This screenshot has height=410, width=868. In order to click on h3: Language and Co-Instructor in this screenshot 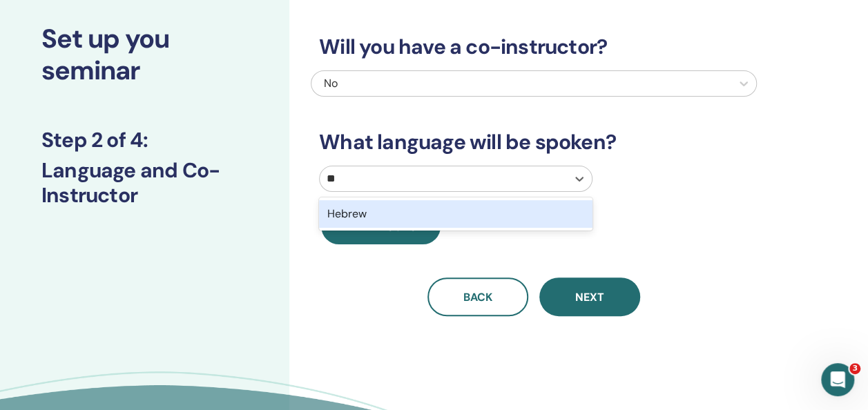, I will do `click(144, 183)`.